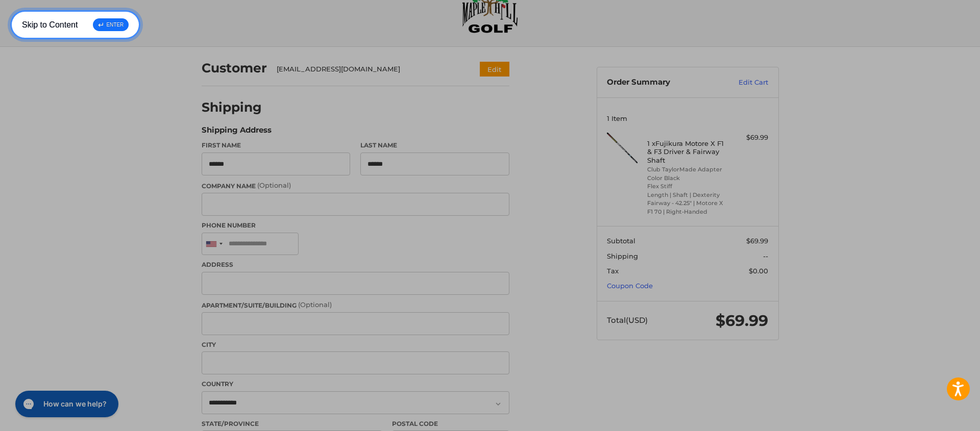  What do you see at coordinates (232, 107) in the screenshot?
I see `h2: Shipping` at bounding box center [232, 107].